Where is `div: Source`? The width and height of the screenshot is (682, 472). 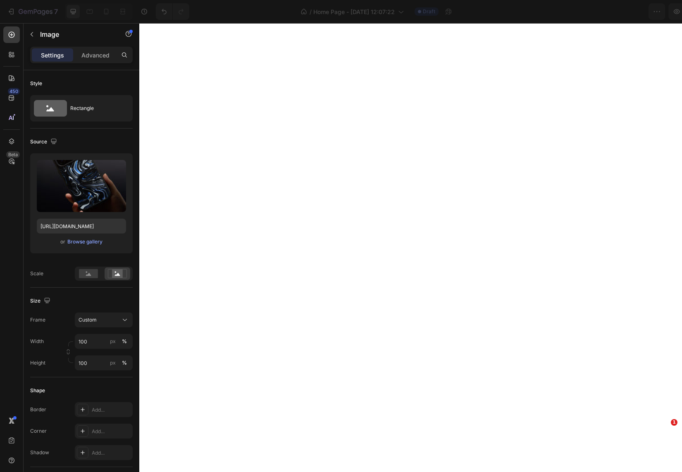 div: Source is located at coordinates (44, 142).